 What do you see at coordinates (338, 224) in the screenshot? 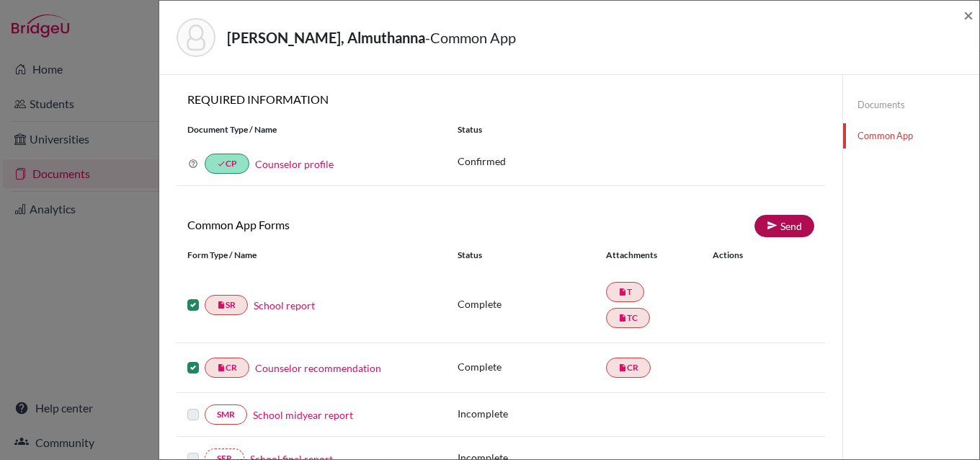
I see `h6: Common App Forms` at bounding box center [338, 224].